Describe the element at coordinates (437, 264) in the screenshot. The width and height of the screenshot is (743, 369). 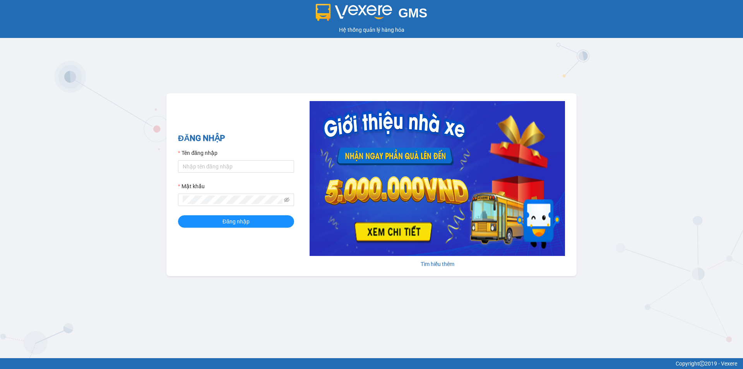
I see `div: Tìm hiểu thêm` at that location.